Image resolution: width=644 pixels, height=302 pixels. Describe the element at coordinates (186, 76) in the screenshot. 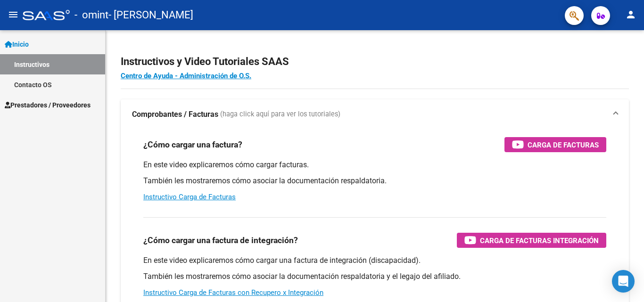

I see `a: Centro de Ayuda - Administración de O.S.` at that location.